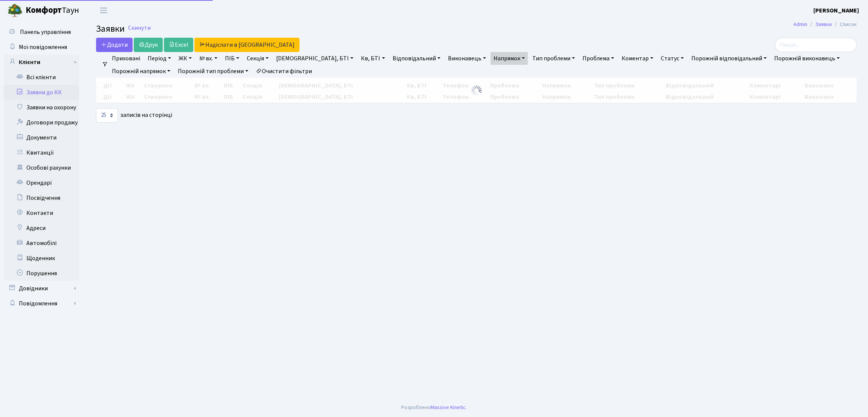 Image resolution: width=868 pixels, height=417 pixels. Describe the element at coordinates (554, 58) in the screenshot. I see `a: Тип проблеми` at that location.